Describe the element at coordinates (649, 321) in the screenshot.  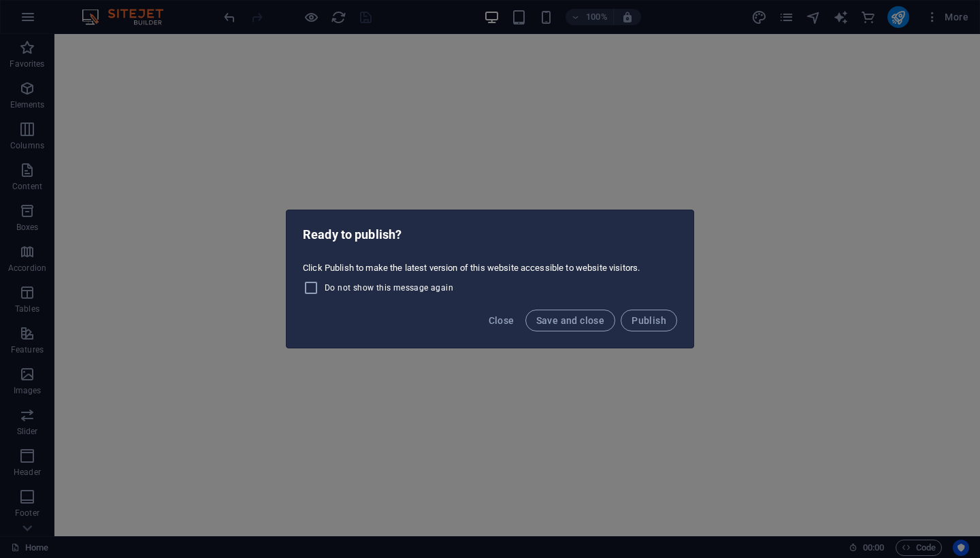
I see `span: Publish` at that location.